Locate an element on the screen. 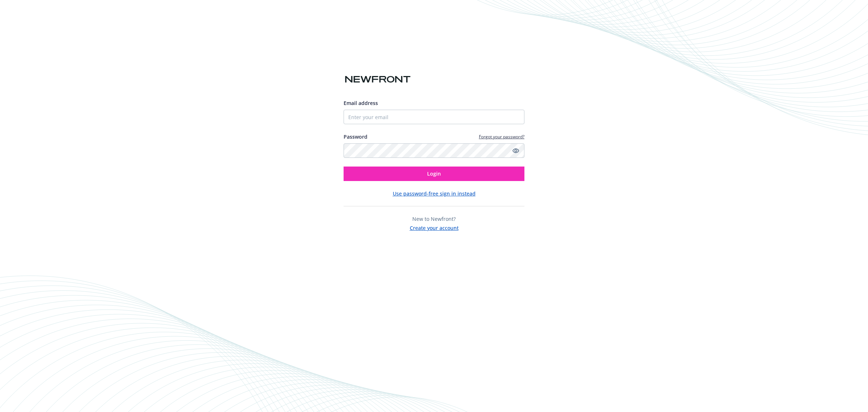 This screenshot has width=868, height=412. button: Create your account is located at coordinates (434, 227).